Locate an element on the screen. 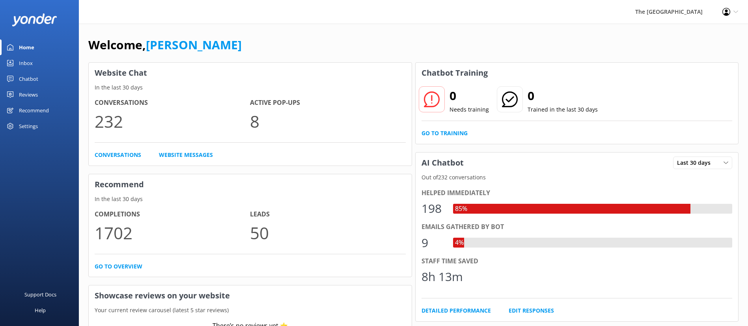 Image resolution: width=748 pixels, height=326 pixels. div: 198 is located at coordinates (433, 208).